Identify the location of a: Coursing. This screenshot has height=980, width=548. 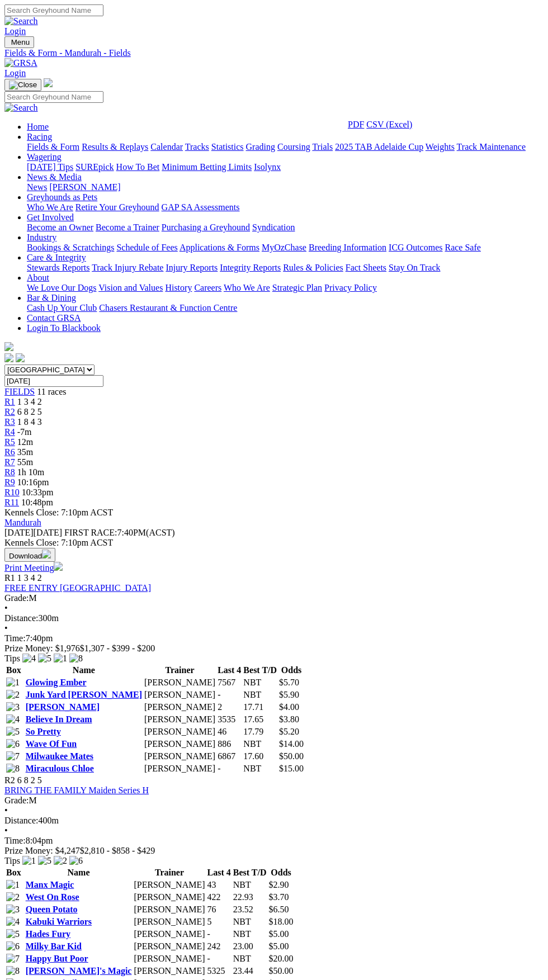
(293, 146).